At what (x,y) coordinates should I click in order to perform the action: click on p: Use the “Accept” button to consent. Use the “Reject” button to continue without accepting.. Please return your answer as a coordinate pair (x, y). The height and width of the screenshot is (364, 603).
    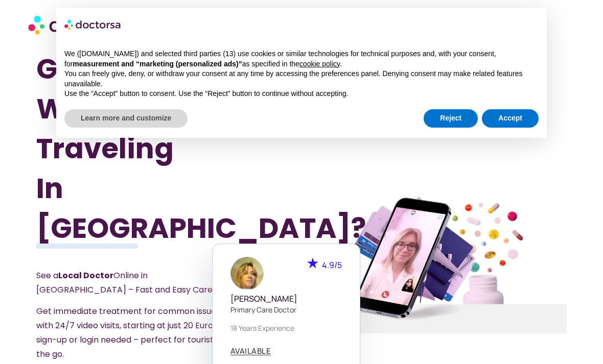
    Looking at the image, I should click on (302, 94).